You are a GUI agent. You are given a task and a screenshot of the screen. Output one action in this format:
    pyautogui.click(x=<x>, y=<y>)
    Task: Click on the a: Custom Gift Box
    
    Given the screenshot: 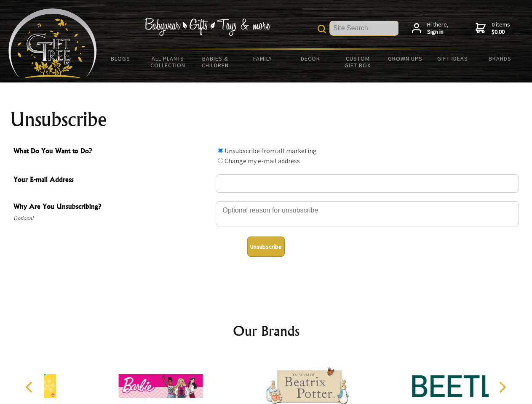 What is the action you would take?
    pyautogui.click(x=358, y=62)
    